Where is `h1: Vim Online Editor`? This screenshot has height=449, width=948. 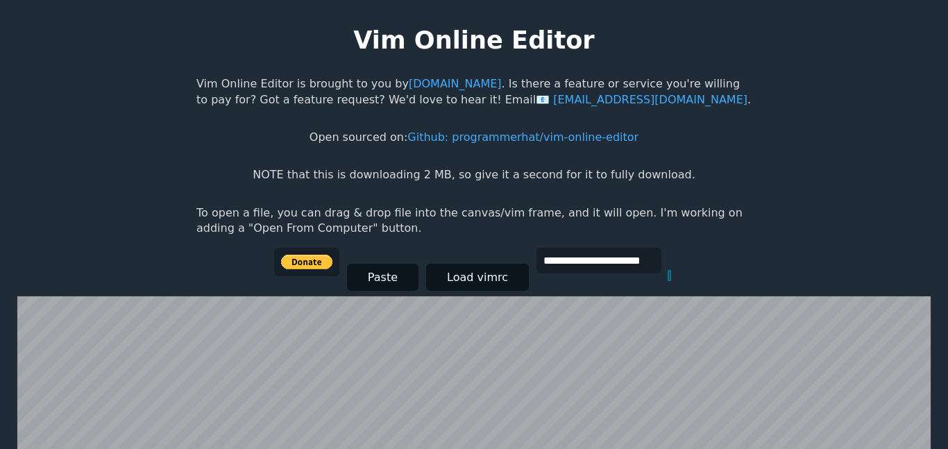 h1: Vim Online Editor is located at coordinates (473, 40).